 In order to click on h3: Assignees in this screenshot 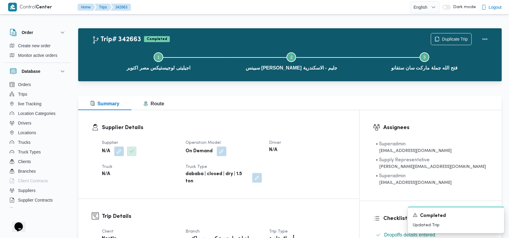, I will do `click(436, 128)`.